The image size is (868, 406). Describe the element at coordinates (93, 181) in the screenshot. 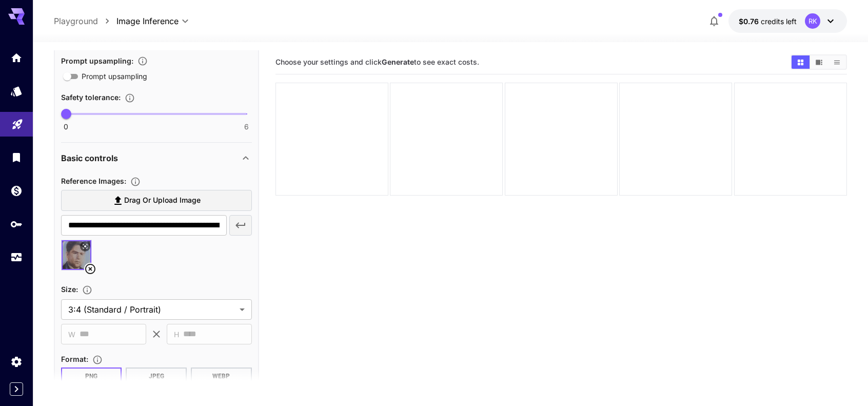

I see `span: Reference Images :` at that location.